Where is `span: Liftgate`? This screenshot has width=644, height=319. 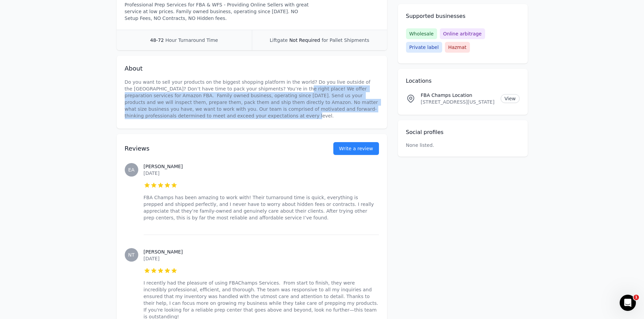 span: Liftgate is located at coordinates (279, 40).